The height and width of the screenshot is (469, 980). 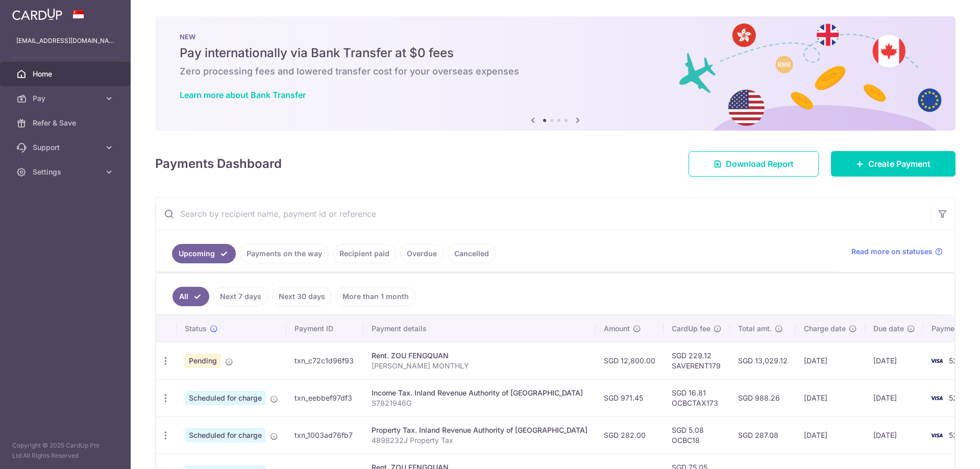 What do you see at coordinates (616, 328) in the screenshot?
I see `span: Amount` at bounding box center [616, 328].